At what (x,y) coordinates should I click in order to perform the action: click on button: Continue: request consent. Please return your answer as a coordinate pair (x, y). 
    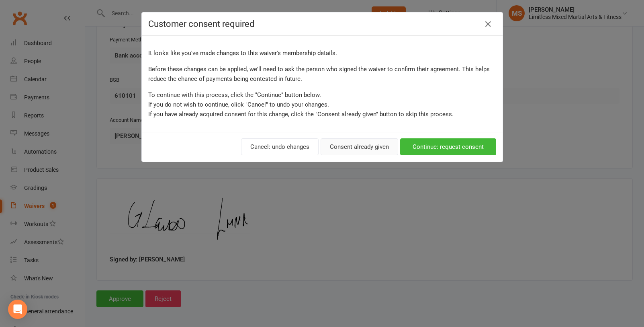
    Looking at the image, I should click on (448, 147).